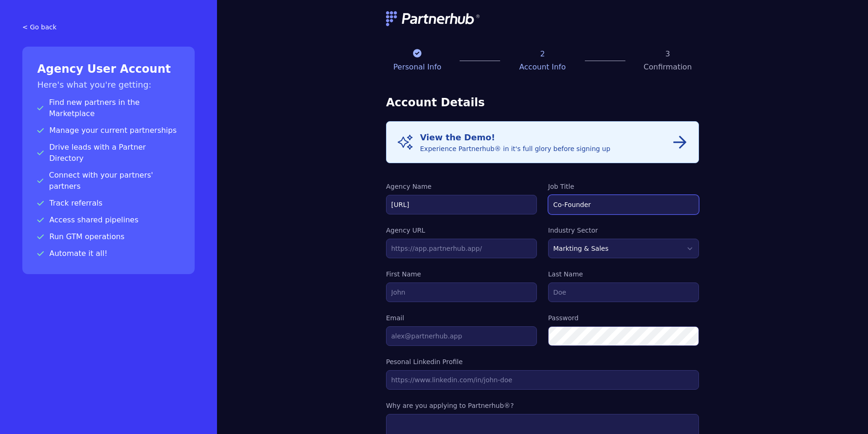  Describe the element at coordinates (543, 362) in the screenshot. I see `label: Pesonal Linkedin Profile` at that location.